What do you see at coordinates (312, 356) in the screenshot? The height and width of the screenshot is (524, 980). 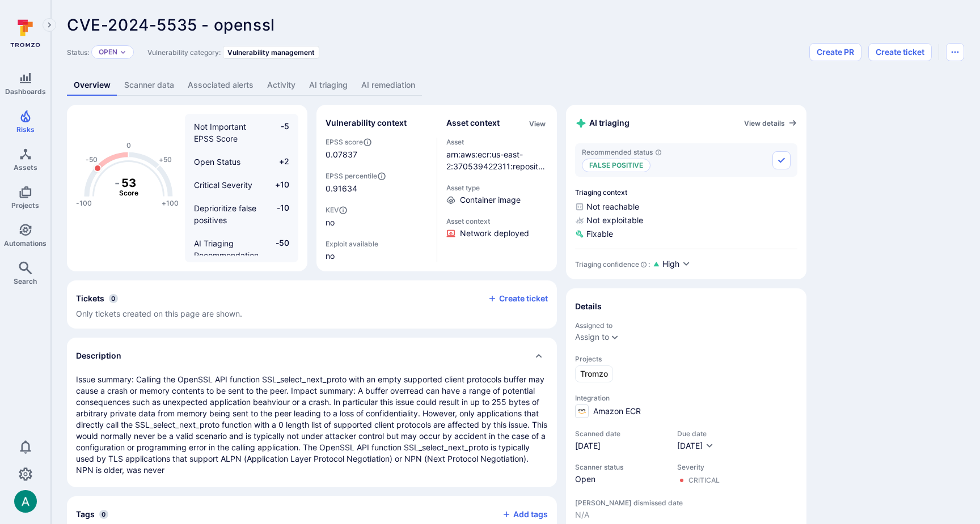 I see `div: Collapse description` at bounding box center [312, 356].